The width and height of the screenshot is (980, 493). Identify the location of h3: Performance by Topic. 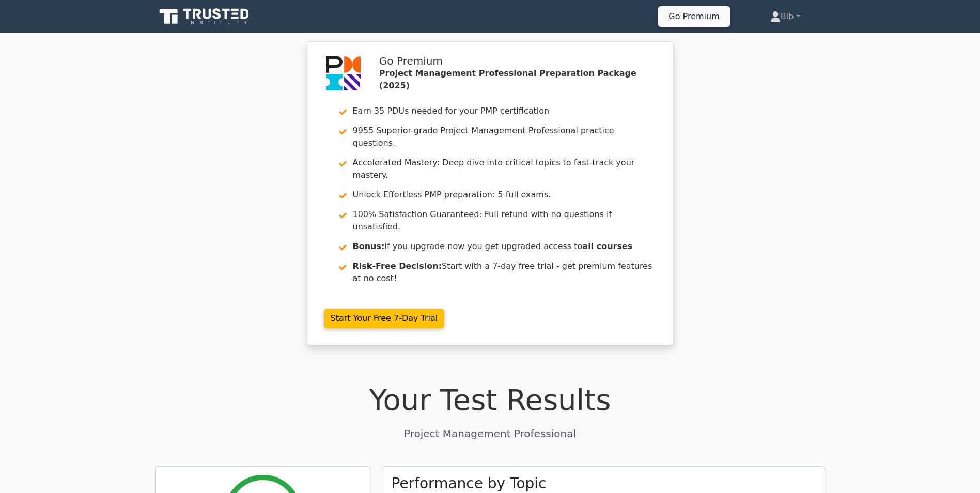
(469, 483).